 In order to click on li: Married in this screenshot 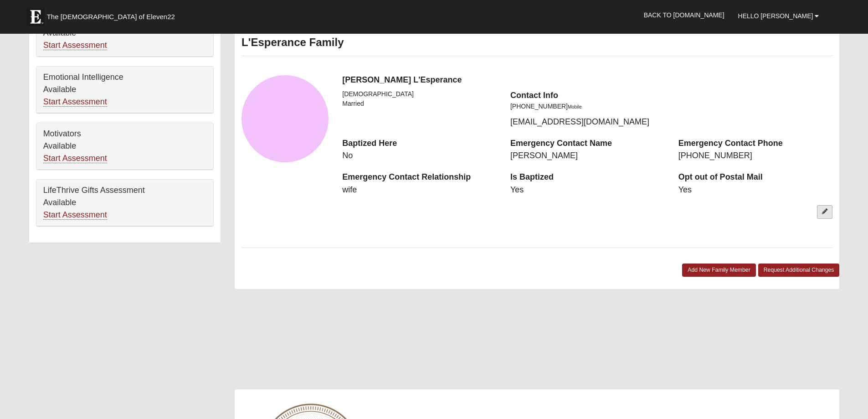, I will do `click(419, 103)`.